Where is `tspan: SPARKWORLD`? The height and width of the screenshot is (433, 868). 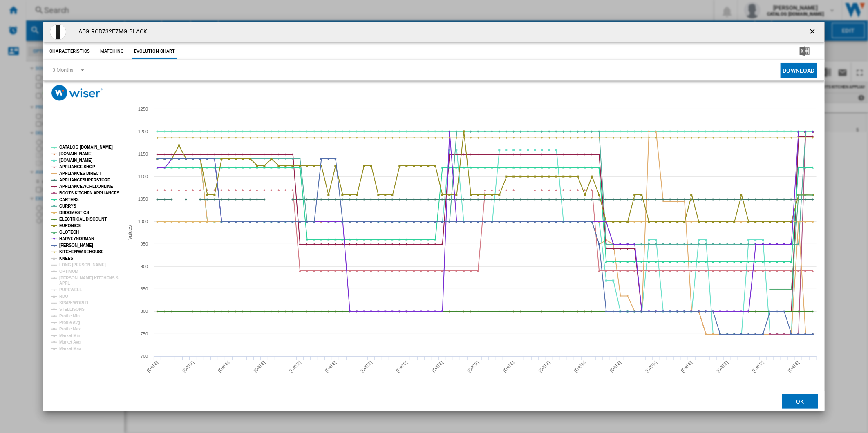 tspan: SPARKWORLD is located at coordinates (73, 303).